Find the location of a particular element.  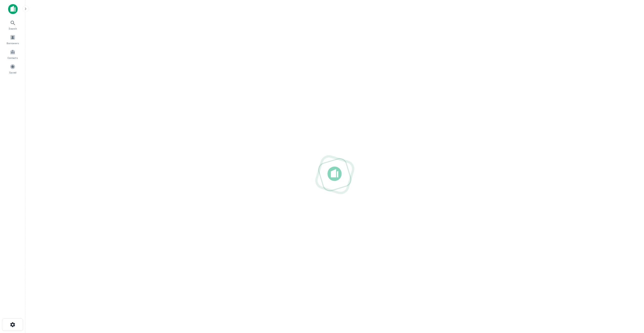

span: Contacts is located at coordinates (12, 58).